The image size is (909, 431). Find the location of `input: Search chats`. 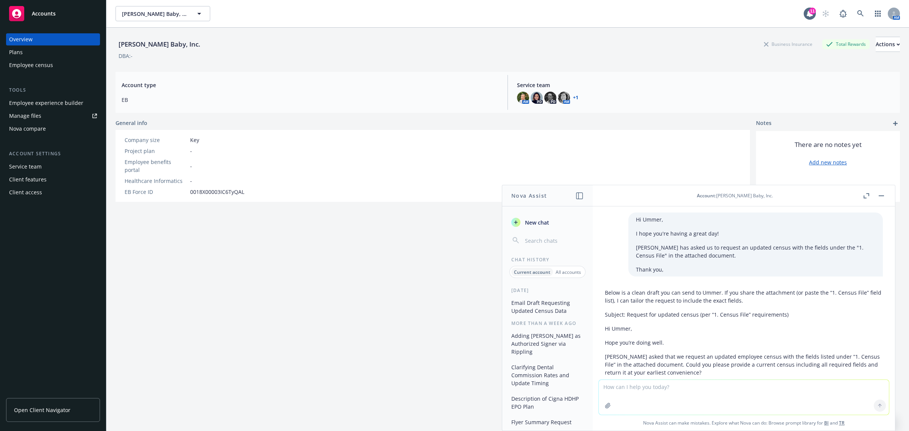

input: Search chats is located at coordinates (553, 240).